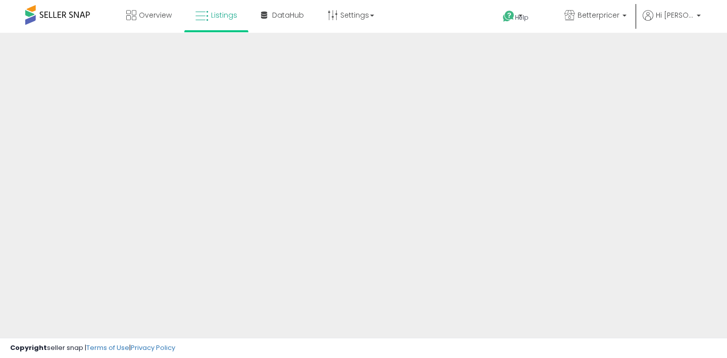  What do you see at coordinates (224, 15) in the screenshot?
I see `span: Listings` at bounding box center [224, 15].